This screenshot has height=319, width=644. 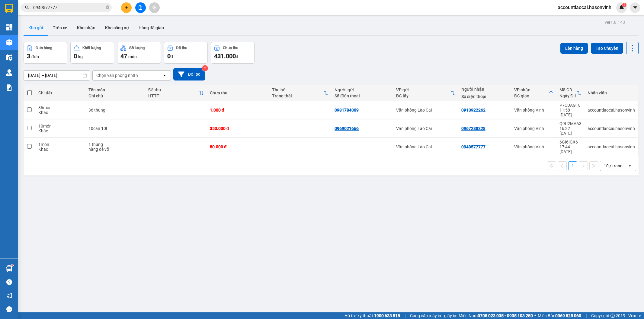 What do you see at coordinates (205, 68) in the screenshot?
I see `sup: 2` at bounding box center [205, 68].